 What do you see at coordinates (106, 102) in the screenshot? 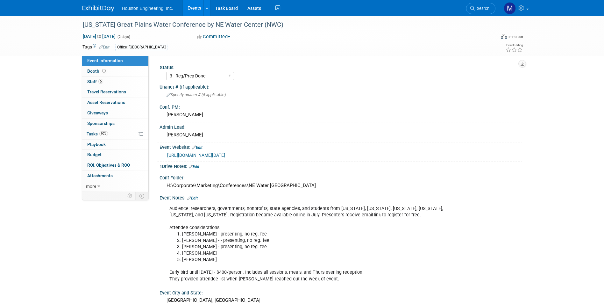
I see `span: Asset Reservations` at bounding box center [106, 102].